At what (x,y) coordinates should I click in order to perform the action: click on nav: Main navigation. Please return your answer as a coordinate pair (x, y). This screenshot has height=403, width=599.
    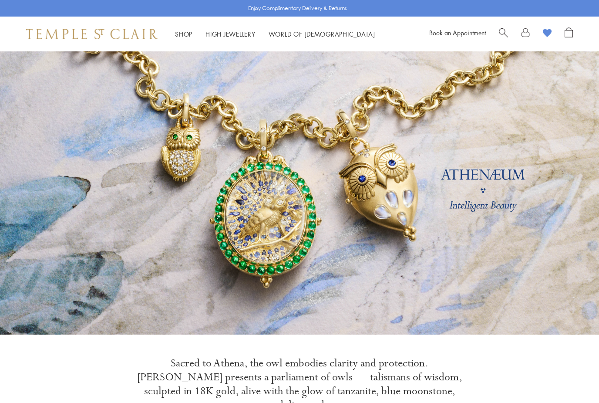
    Looking at the image, I should click on (275, 34).